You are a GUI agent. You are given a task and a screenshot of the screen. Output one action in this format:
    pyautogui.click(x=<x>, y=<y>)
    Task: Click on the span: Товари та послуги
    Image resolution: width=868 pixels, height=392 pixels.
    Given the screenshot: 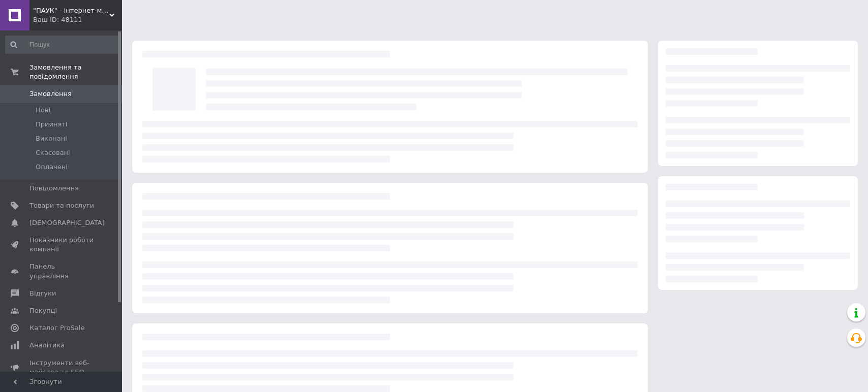 What is the action you would take?
    pyautogui.click(x=61, y=206)
    